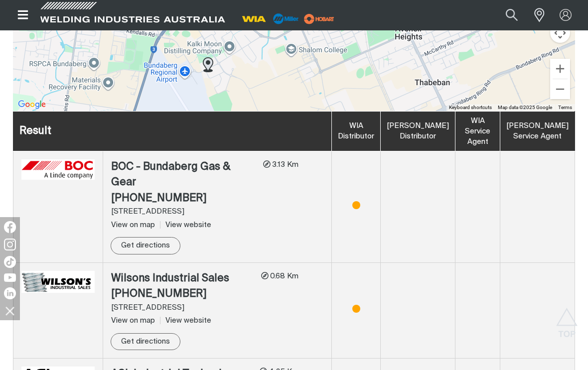  Describe the element at coordinates (10, 244) in the screenshot. I see `img: Instagram` at that location.